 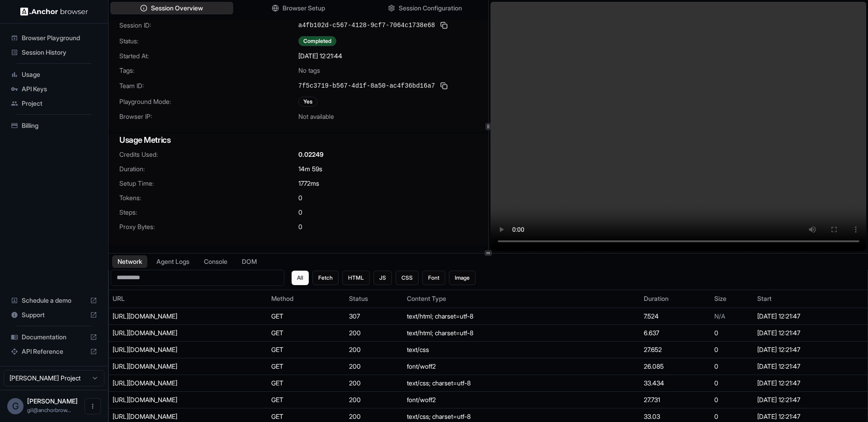 I want to click on span: Setup Time:, so click(x=209, y=184).